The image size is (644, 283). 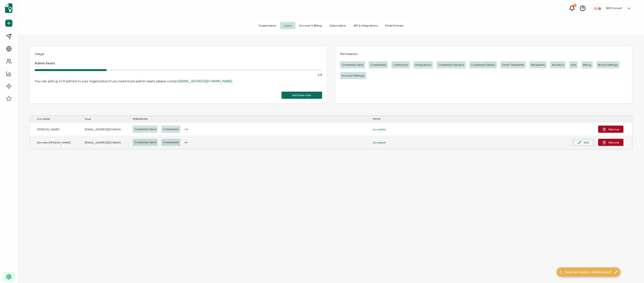 What do you see at coordinates (39, 54) in the screenshot?
I see `span: Usage` at bounding box center [39, 54].